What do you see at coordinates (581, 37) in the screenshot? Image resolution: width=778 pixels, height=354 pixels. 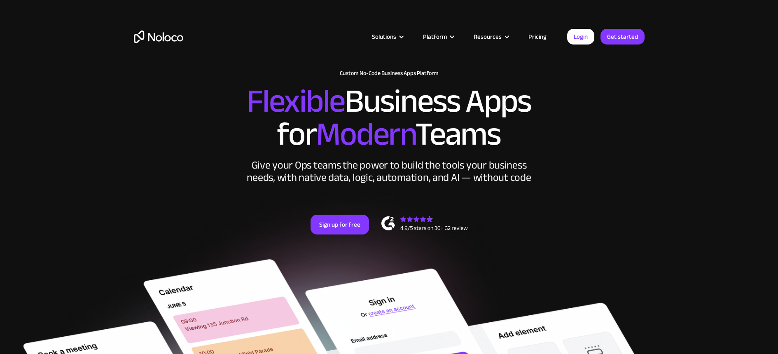 I see `a: Login` at bounding box center [581, 37].